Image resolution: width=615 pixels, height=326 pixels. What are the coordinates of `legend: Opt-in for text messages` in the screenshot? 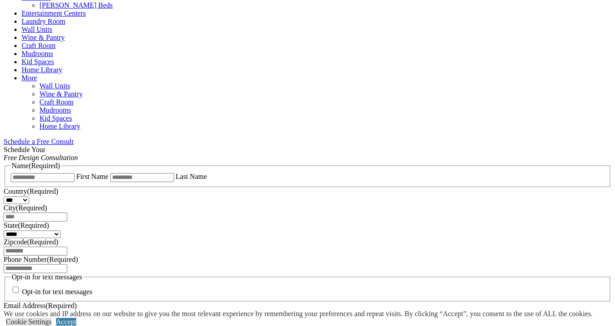 It's located at (47, 277).